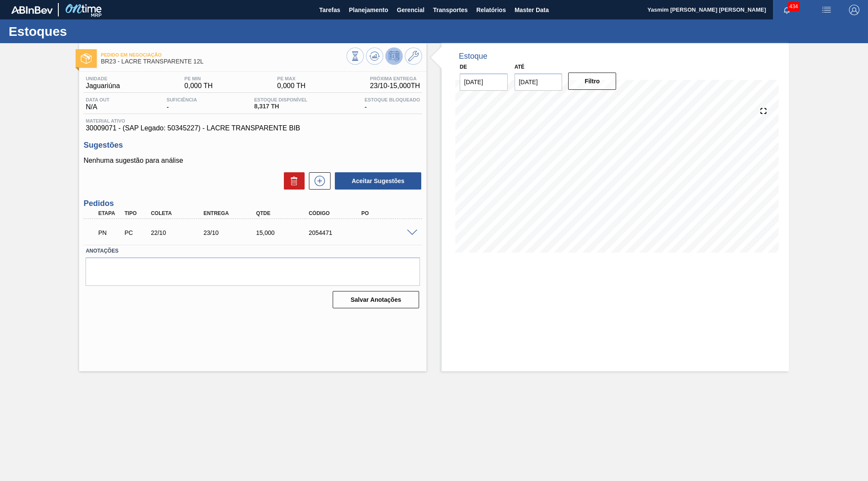 The width and height of the screenshot is (868, 481). What do you see at coordinates (377, 181) in the screenshot?
I see `div: Aceitar Sugestões` at bounding box center [377, 181].